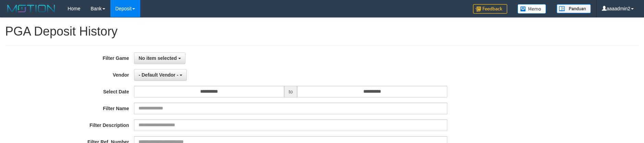 The height and width of the screenshot is (143, 644). I want to click on img: Button%20Memo.svg, so click(532, 9).